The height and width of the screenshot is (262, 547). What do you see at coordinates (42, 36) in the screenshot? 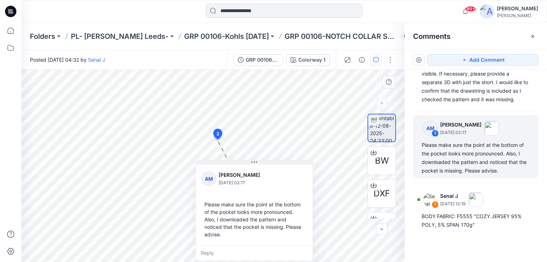
I see `a: Folders` at bounding box center [42, 36].